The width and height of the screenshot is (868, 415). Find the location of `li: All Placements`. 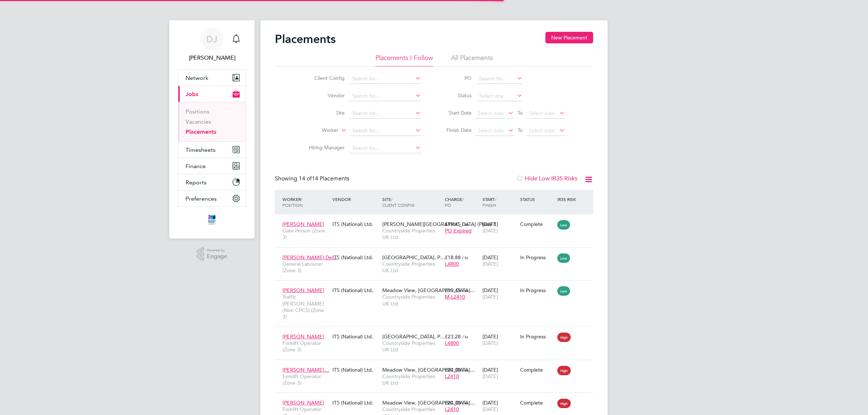

li: All Placements is located at coordinates (472, 60).